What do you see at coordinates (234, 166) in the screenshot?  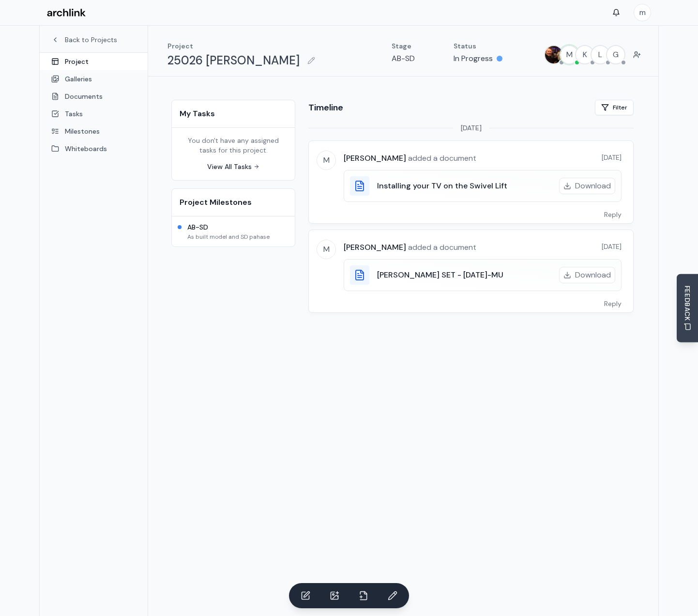 I see `a: View All Tasks` at bounding box center [234, 166].